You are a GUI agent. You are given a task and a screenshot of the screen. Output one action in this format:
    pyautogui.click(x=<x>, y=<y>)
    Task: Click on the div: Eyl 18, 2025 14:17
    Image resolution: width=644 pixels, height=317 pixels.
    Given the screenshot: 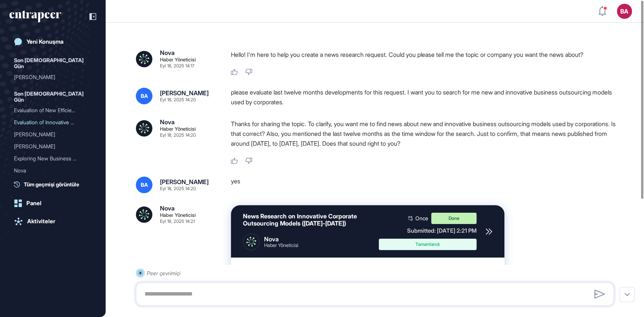 What is the action you would take?
    pyautogui.click(x=177, y=66)
    